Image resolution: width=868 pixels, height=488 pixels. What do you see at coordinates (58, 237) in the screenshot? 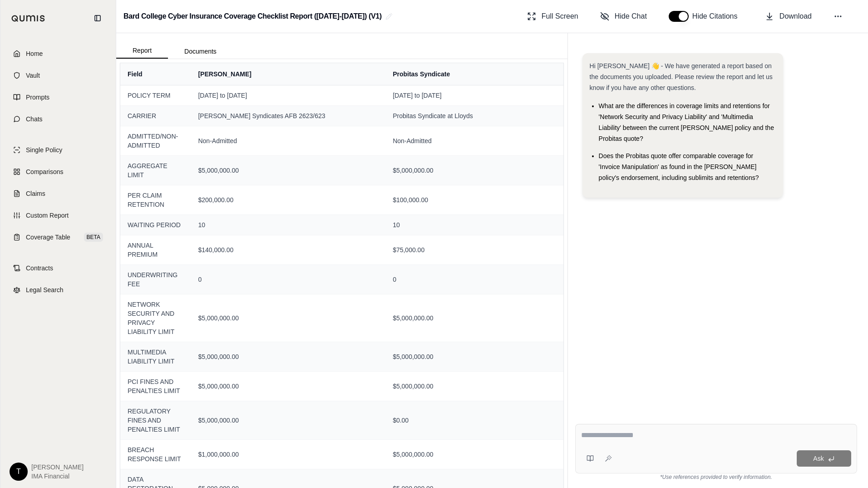
I see `a: Coverage TableBETA` at bounding box center [58, 237].